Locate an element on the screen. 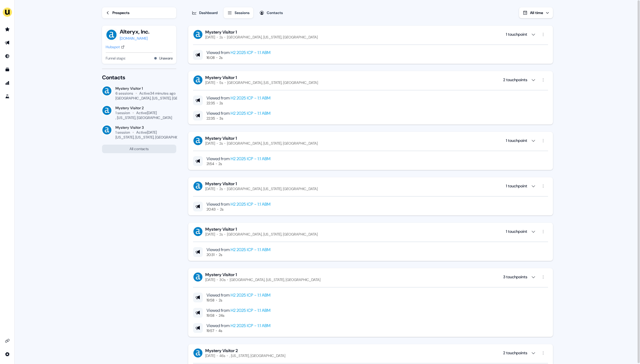  div: 6 sessions is located at coordinates (124, 93).